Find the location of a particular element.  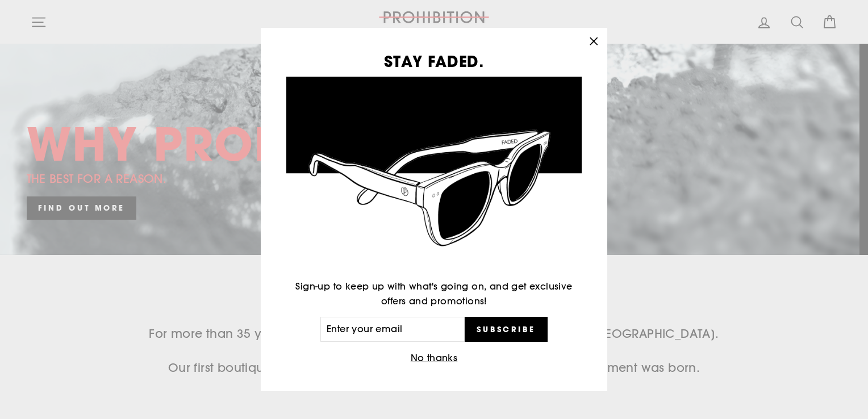

button: No thanks is located at coordinates (434, 358).